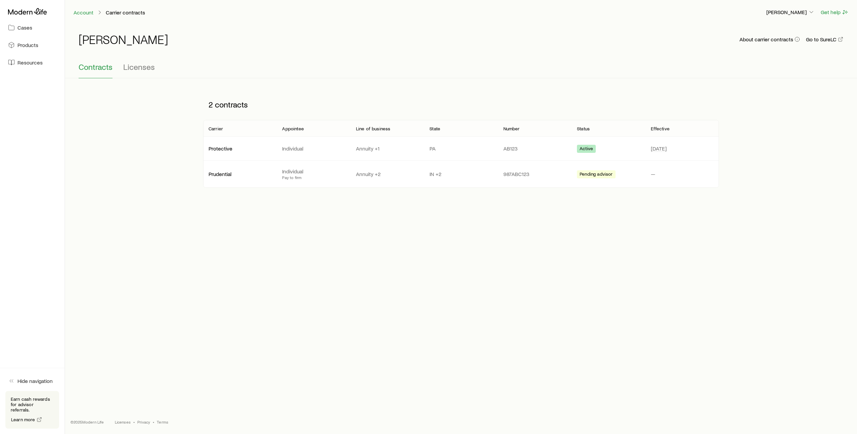  I want to click on p: Annuity +2, so click(387, 174).